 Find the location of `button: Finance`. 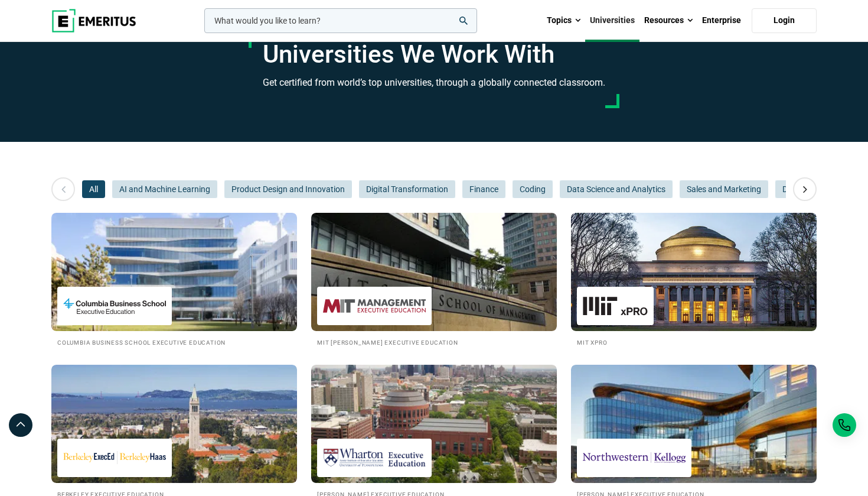

button: Finance is located at coordinates (483, 189).